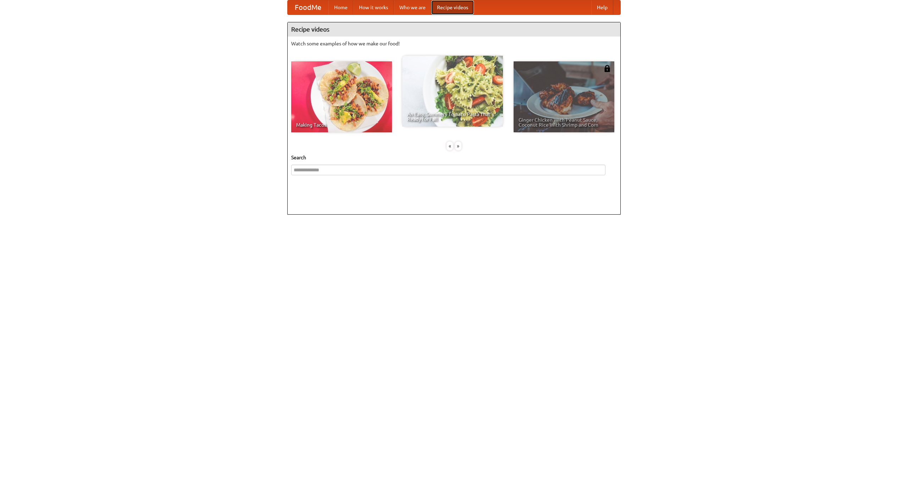 The width and height of the screenshot is (908, 502). I want to click on a: An Easy, Summery Tomato Pasta That's Ready for Fall, so click(453, 91).